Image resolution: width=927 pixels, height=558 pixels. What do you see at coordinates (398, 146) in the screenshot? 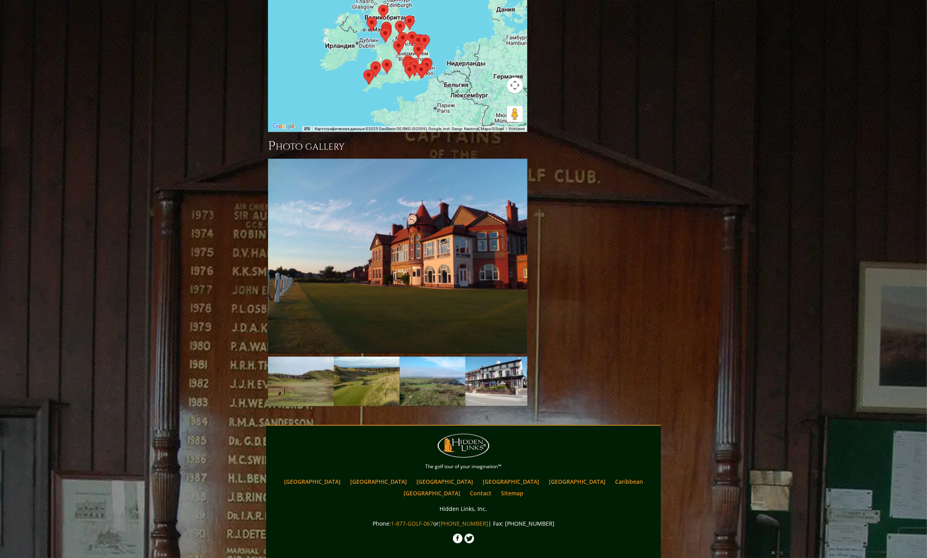
I see `h3: Photo Gallery` at bounding box center [398, 146].